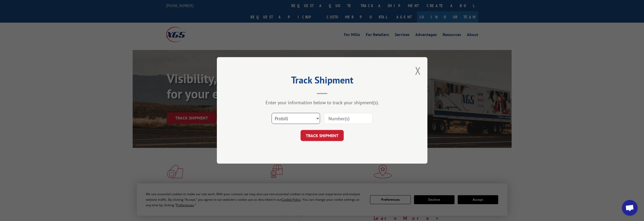 The height and width of the screenshot is (221, 644). Describe the element at coordinates (630, 208) in the screenshot. I see `a: Open chat` at that location.